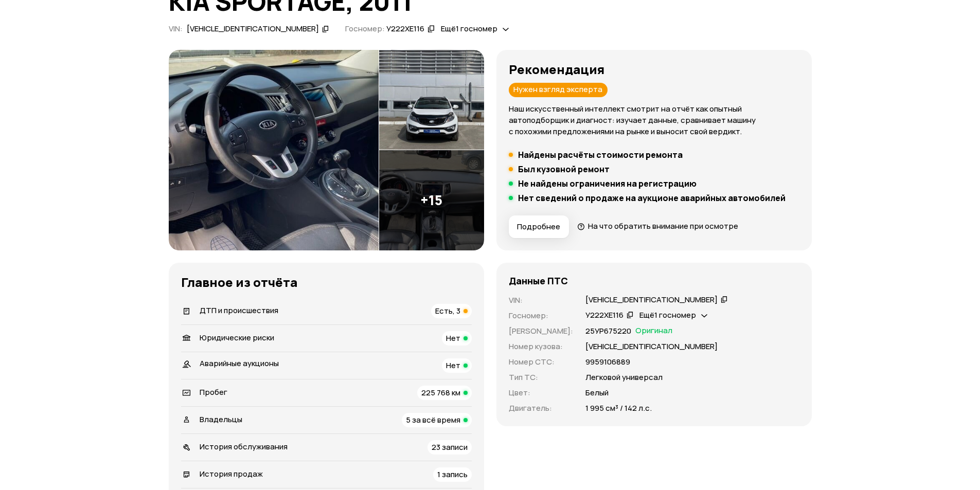 The width and height of the screenshot is (980, 490). I want to click on h5: Был кузовной ремонт, so click(563, 169).